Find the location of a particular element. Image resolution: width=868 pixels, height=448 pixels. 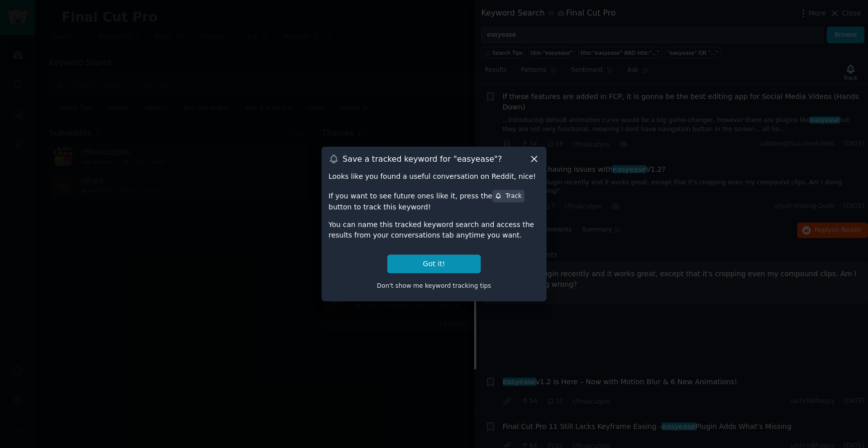

div: You can name this tracked keyword search and access the results from your conversations tab anyti... is located at coordinates (434, 230).